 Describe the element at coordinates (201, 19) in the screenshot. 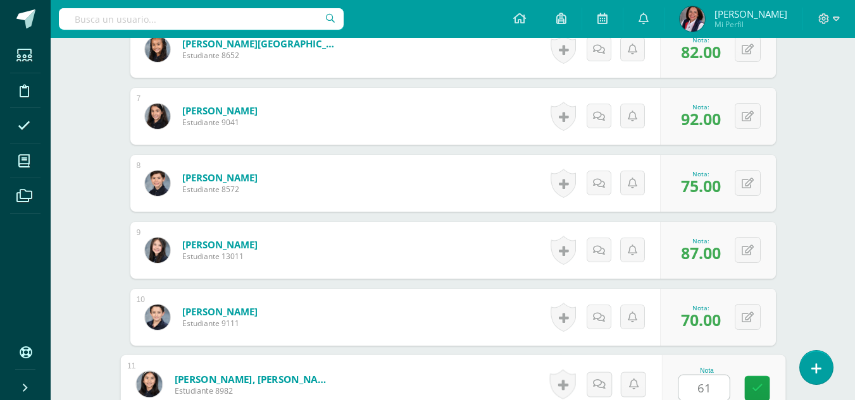

I see `input: Busca un usuario...` at that location.